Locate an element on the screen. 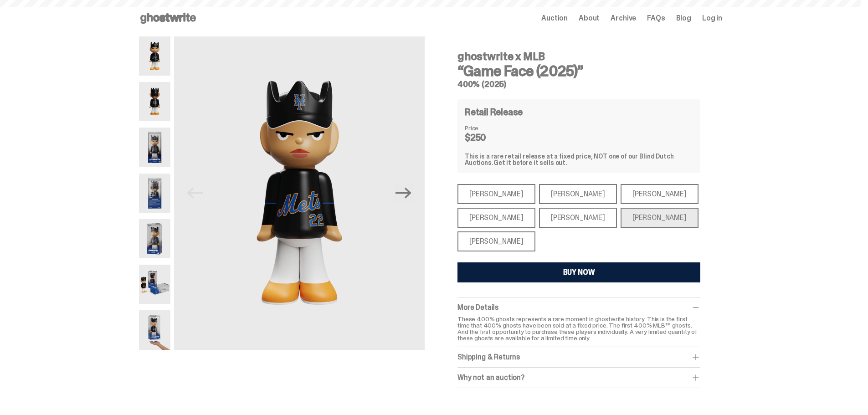 The image size is (868, 415). div: BUY NOW is located at coordinates (579, 272).